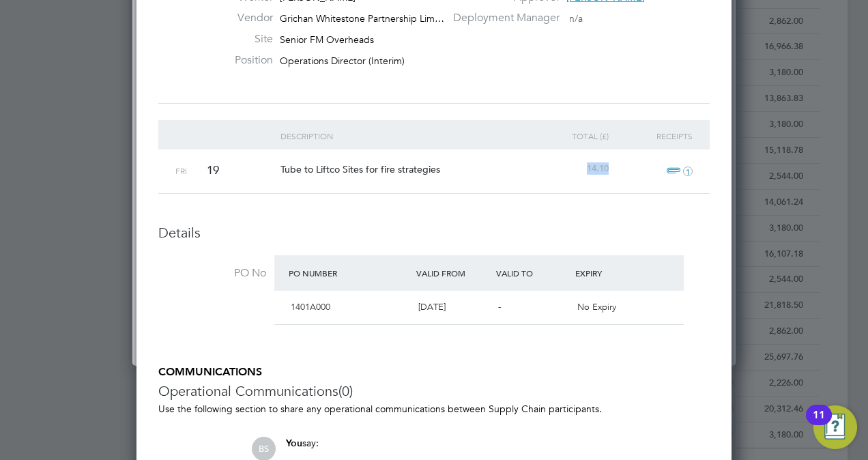  I want to click on div: Valid From, so click(452, 273).